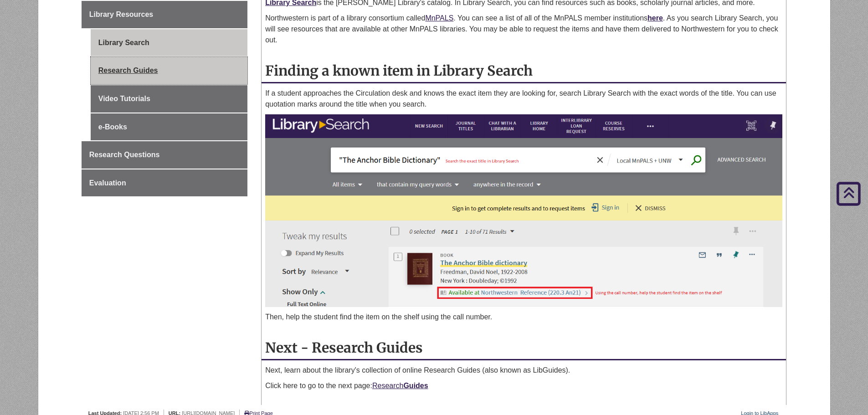 The width and height of the screenshot is (868, 415). I want to click on a: Library Resources, so click(165, 15).